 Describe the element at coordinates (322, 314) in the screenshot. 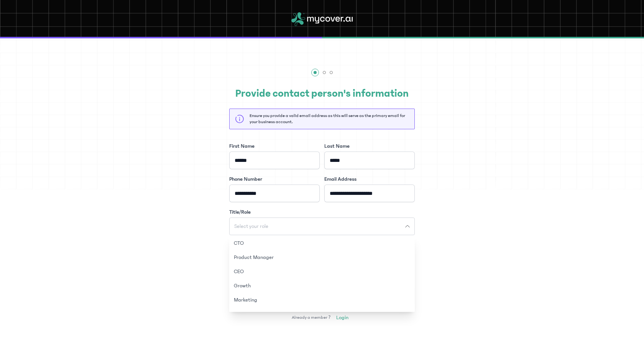

I see `button: Sales` at that location.